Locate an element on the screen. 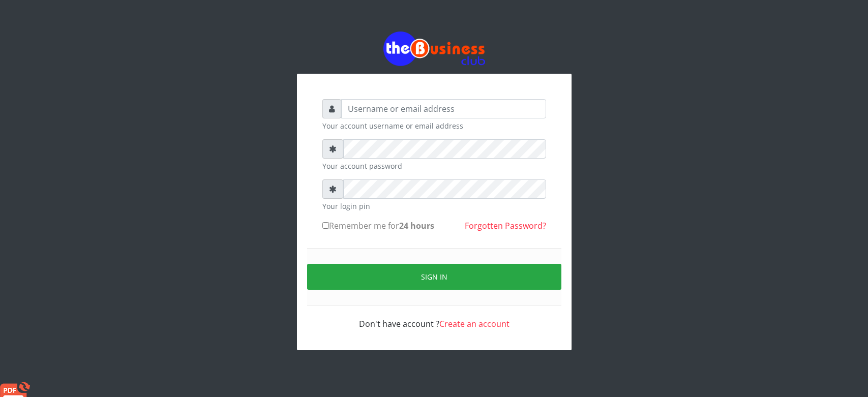  small: Your login pin is located at coordinates (434, 206).